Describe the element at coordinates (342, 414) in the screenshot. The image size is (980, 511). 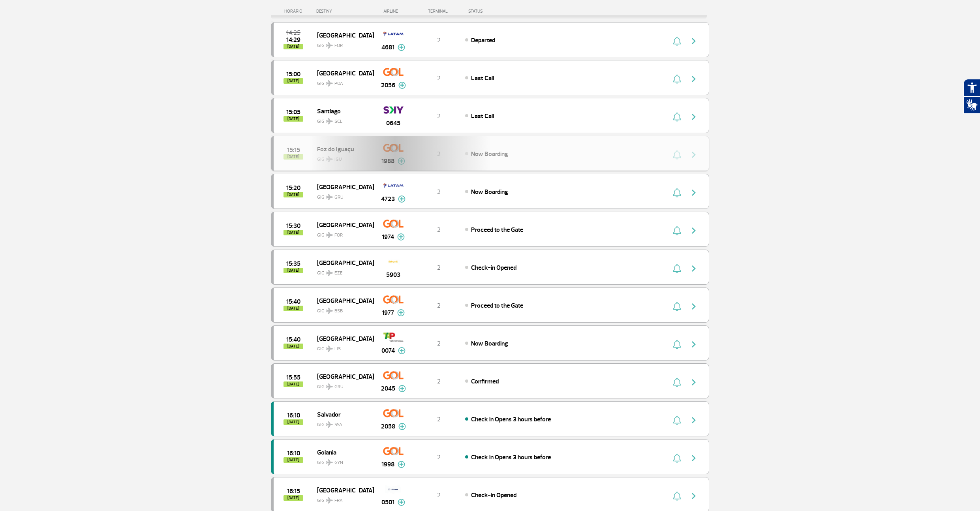
I see `span: Salvador` at that location.